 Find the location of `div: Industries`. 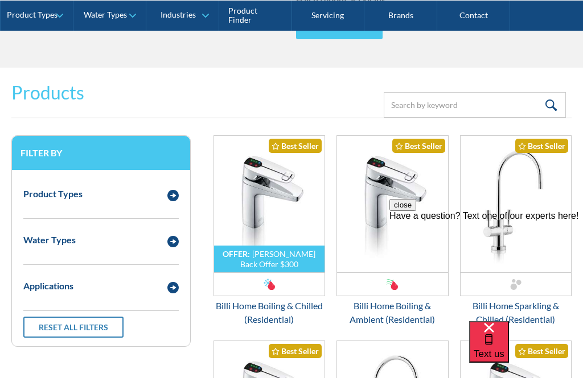

div: Industries is located at coordinates (178, 15).